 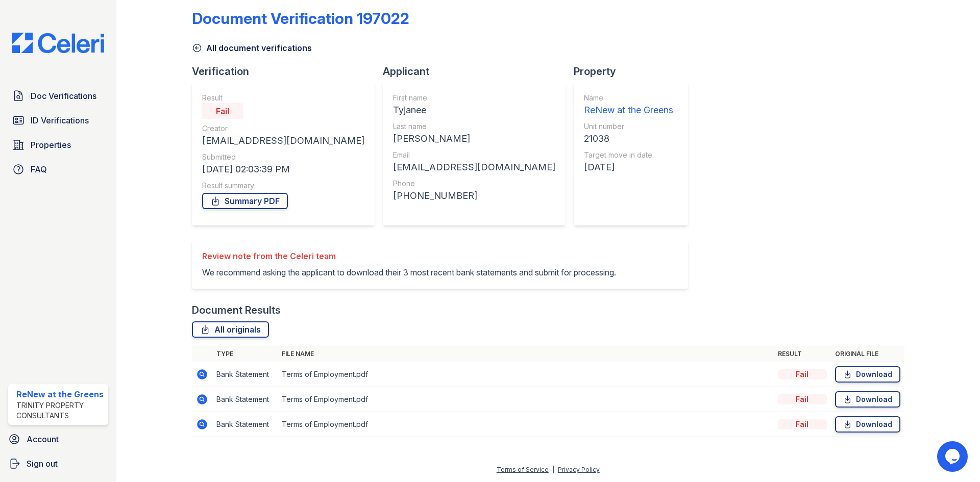 What do you see at coordinates (236, 310) in the screenshot?
I see `div: Document Results` at bounding box center [236, 310].